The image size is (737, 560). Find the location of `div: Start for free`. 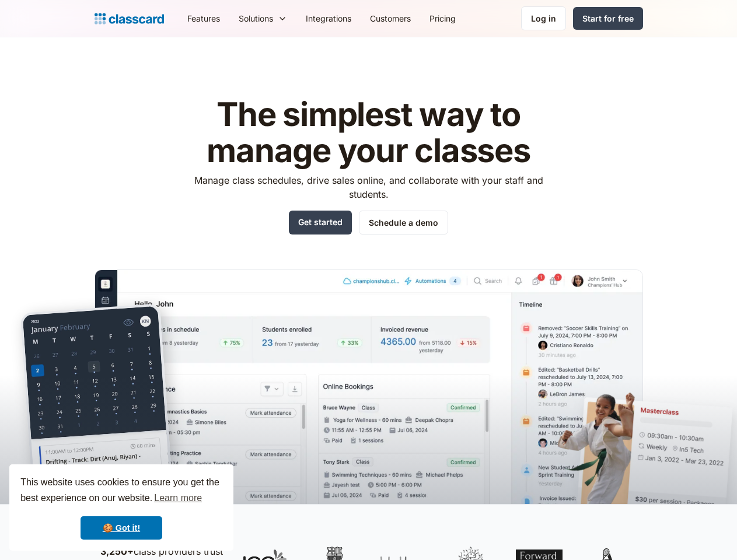

div: Start for free is located at coordinates (608, 18).